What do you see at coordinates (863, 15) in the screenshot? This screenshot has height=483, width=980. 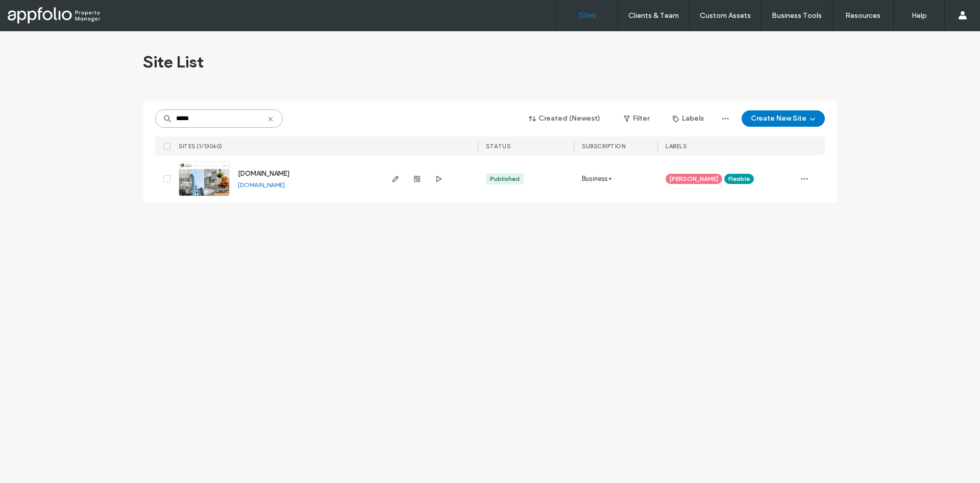 I see `label: Resources` at bounding box center [863, 15].